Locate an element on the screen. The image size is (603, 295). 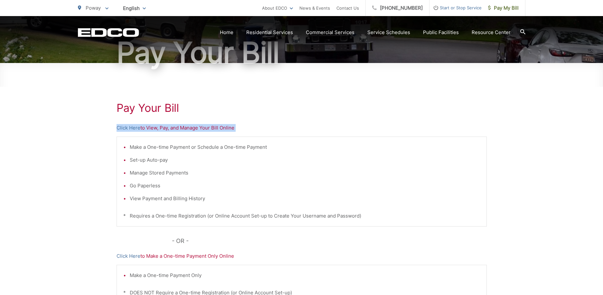
p: * Requires a One-time Registration (or Online Account Set-up to Create Your Username and Password) is located at coordinates (301, 216).